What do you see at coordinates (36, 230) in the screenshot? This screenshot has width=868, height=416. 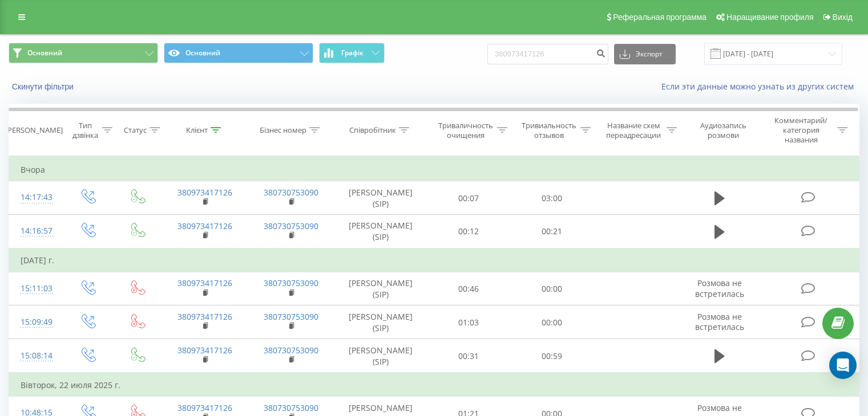 I see `font: 14:16:57` at bounding box center [36, 230].